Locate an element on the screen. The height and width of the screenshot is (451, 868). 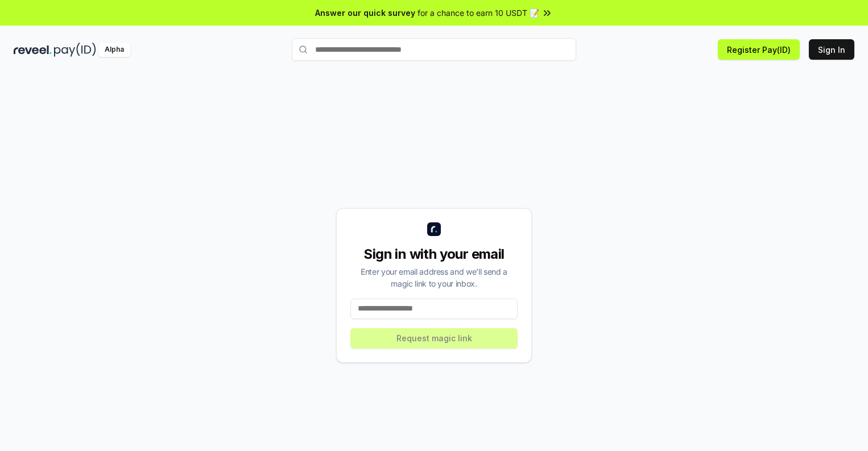
div: Alpha is located at coordinates (114, 50).